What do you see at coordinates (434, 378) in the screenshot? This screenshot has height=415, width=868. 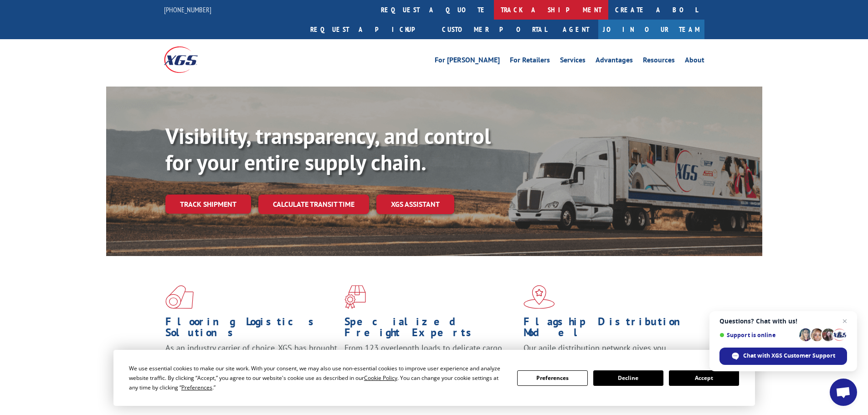 I see `div: Cookie Consent Prompt` at bounding box center [434, 378].